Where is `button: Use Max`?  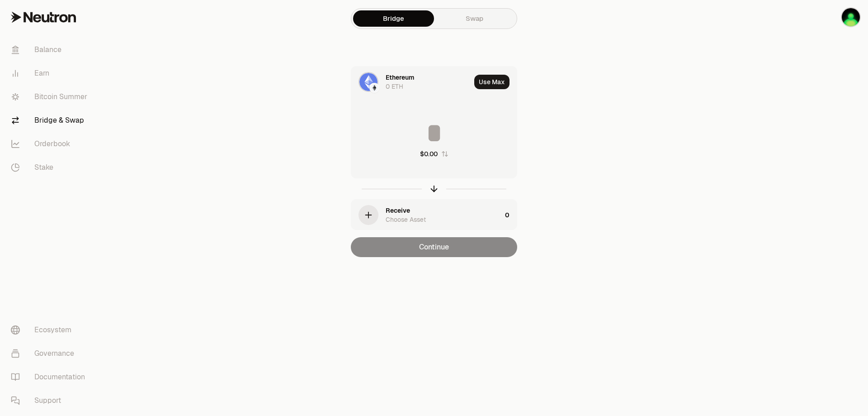 button: Use Max is located at coordinates (492, 82).